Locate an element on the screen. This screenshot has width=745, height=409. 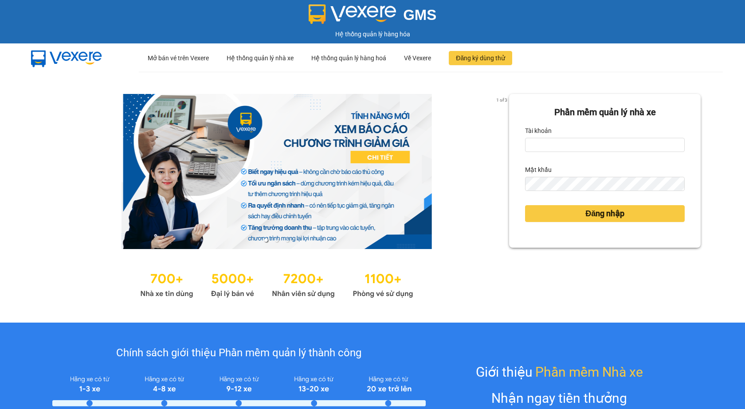
div: Giới thiệu is located at coordinates (559, 372).